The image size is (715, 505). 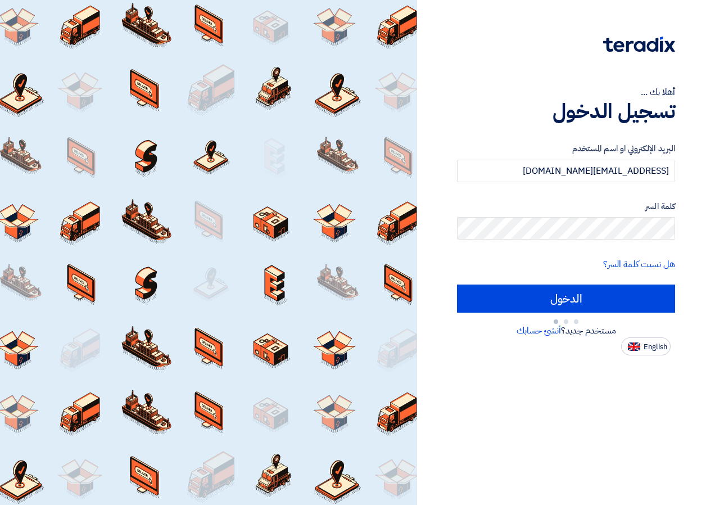 What do you see at coordinates (566, 331) in the screenshot?
I see `div: مستخدم جديد؟` at bounding box center [566, 331].